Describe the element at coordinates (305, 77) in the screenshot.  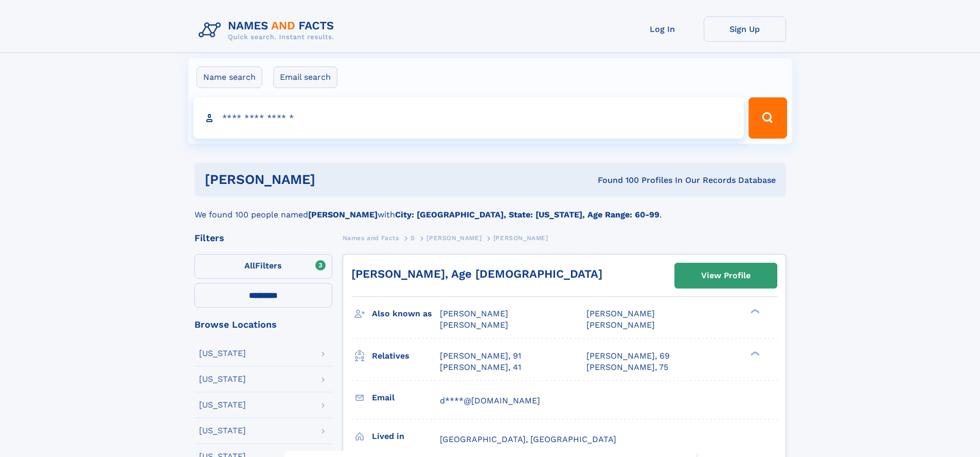
I see `label: Email search` at that location.